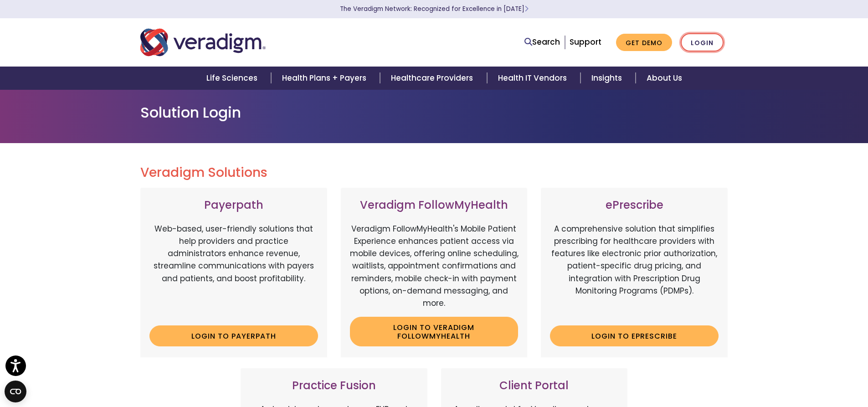 The image size is (868, 407). What do you see at coordinates (534, 78) in the screenshot?
I see `a: Health IT Vendors` at bounding box center [534, 78].